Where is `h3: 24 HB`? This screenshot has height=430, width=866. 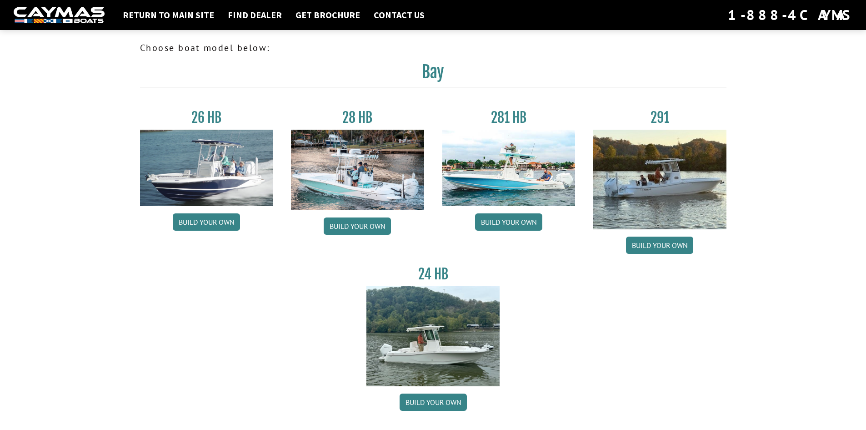 h3: 24 HB is located at coordinates (433, 274).